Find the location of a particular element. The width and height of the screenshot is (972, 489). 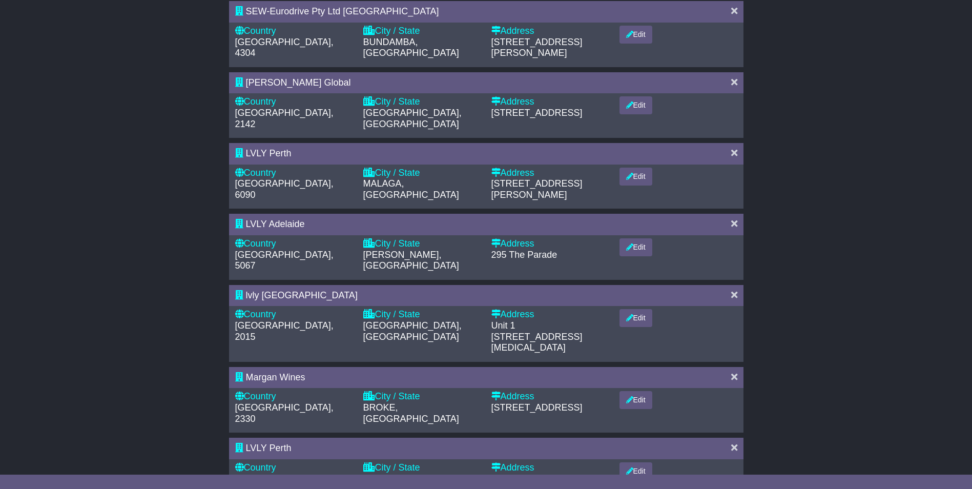

span: Unit 1 is located at coordinates (503, 325).